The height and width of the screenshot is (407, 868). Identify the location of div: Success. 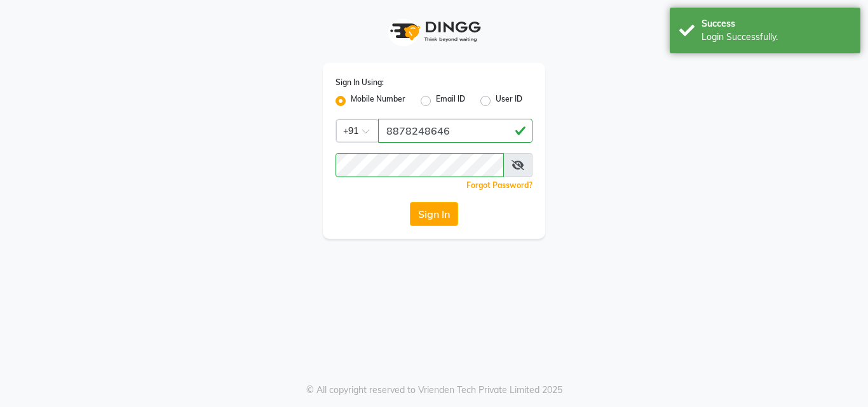
(776, 23).